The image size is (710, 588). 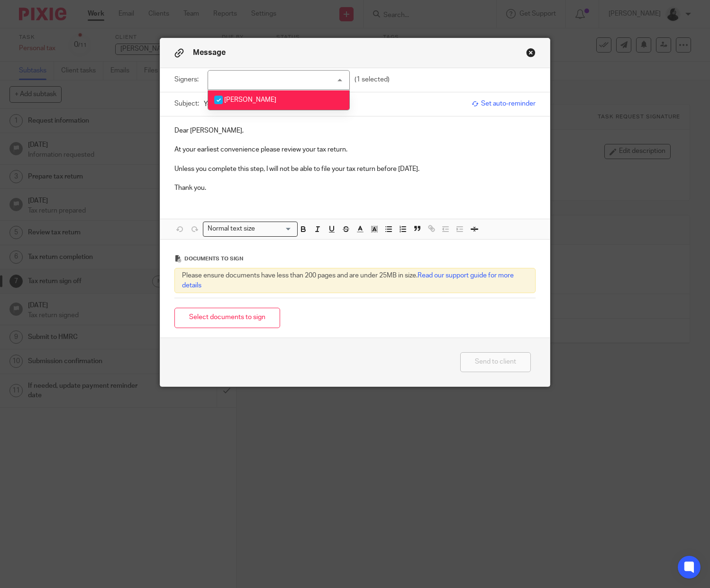 I want to click on a: Read our support guide for more details, so click(x=348, y=281).